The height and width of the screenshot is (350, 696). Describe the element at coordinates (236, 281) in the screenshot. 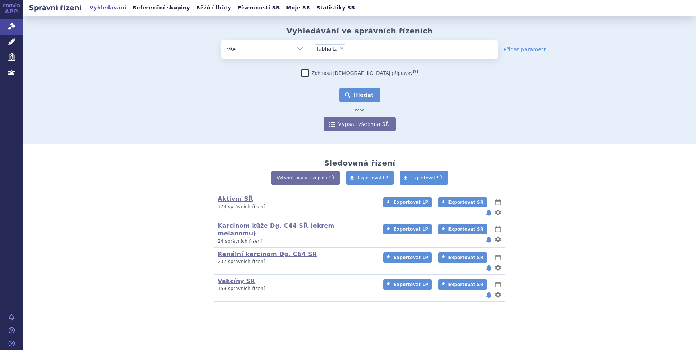

I see `a: Vakcíny SŘ` at that location.